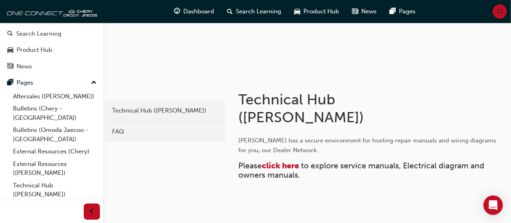 This screenshot has width=511, height=223. Describe the element at coordinates (500, 11) in the screenshot. I see `span: JJ` at that location.